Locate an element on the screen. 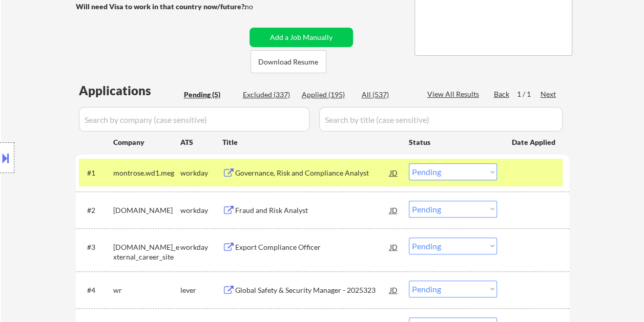  input: Search by company (case sensitive) is located at coordinates (194, 119).